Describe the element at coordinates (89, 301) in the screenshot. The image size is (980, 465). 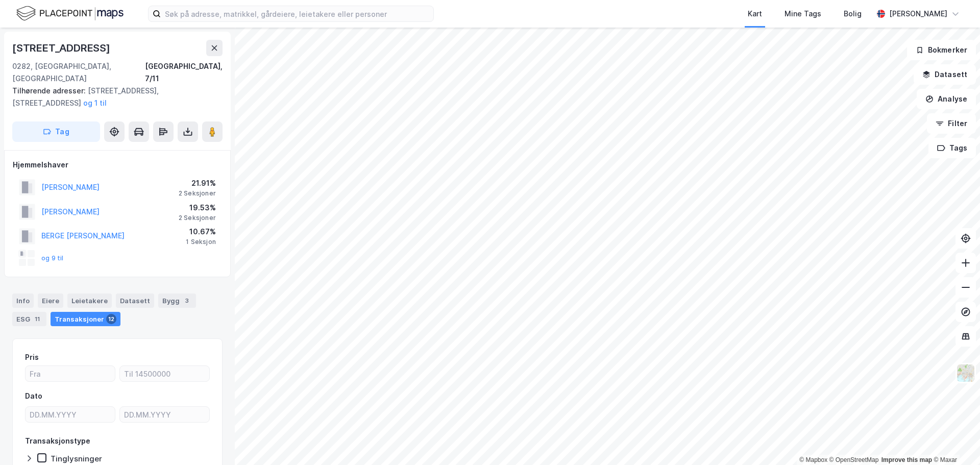
I see `div: Leietakere` at that location.